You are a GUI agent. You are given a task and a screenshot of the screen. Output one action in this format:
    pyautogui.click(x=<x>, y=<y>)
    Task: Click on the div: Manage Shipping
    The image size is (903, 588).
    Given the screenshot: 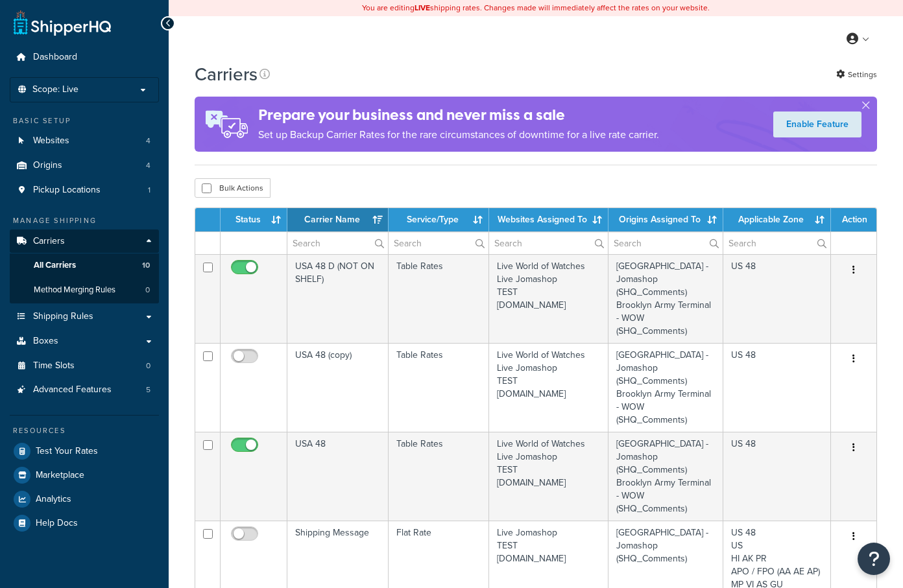 What is the action you would take?
    pyautogui.click(x=84, y=220)
    